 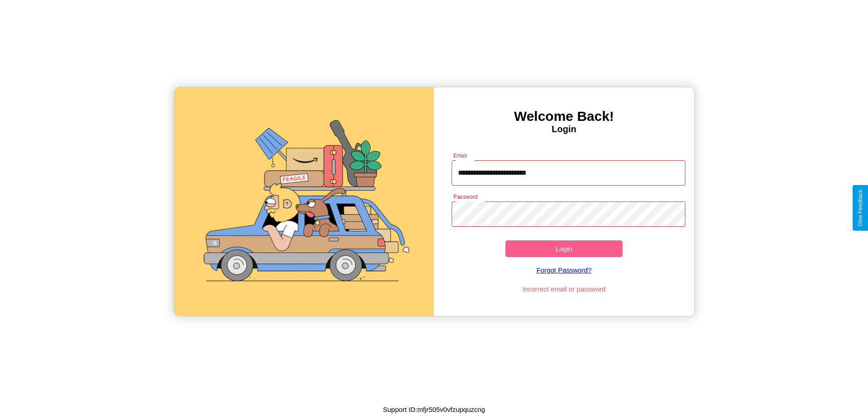 What do you see at coordinates (304, 202) in the screenshot?
I see `img: gif` at bounding box center [304, 202].